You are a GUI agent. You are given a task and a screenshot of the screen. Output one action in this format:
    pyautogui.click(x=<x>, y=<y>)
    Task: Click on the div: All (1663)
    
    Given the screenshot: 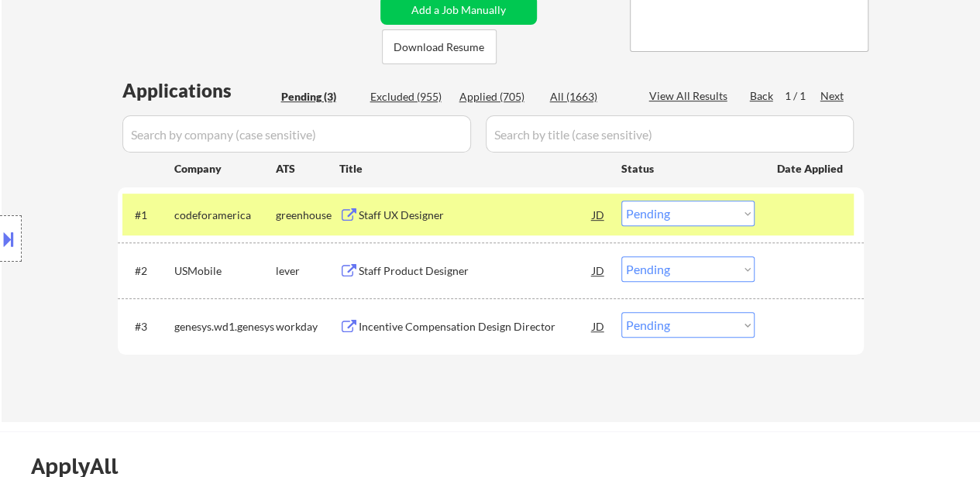 What is the action you would take?
    pyautogui.click(x=588, y=96)
    